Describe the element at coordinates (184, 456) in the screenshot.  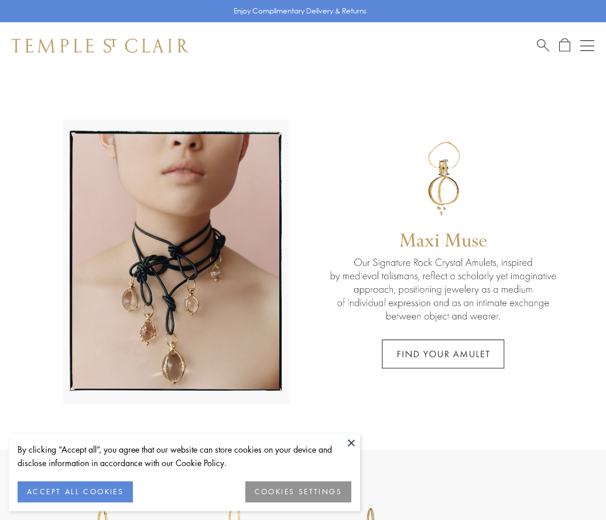
I see `div: By clicking “Accept all”, you agree that our website can store cookies on your device and disclos...` at that location.